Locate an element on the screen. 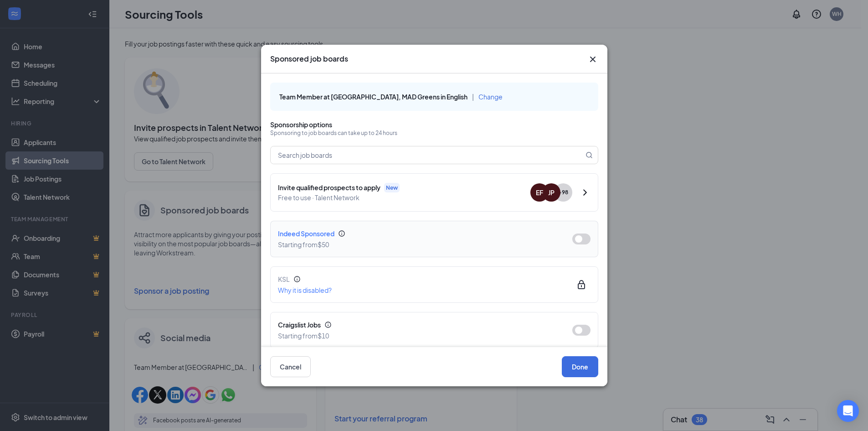 The height and width of the screenshot is (431, 868). svg: ChevronRight is located at coordinates (585, 192).